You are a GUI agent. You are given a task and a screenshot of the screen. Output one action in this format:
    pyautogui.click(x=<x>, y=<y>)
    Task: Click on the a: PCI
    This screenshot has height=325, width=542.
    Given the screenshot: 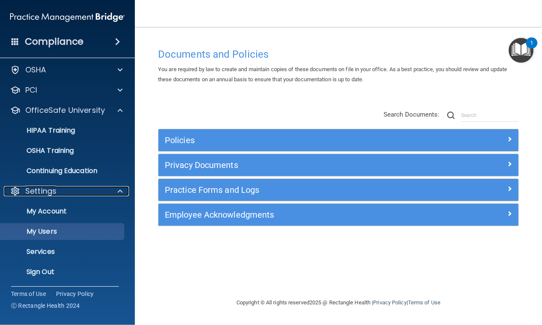 What is the action you would take?
    pyautogui.click(x=66, y=90)
    